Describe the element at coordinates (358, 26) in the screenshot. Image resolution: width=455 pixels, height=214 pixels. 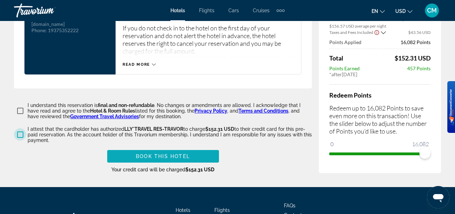
I see `span: $156.57 USD average per night` at that location.